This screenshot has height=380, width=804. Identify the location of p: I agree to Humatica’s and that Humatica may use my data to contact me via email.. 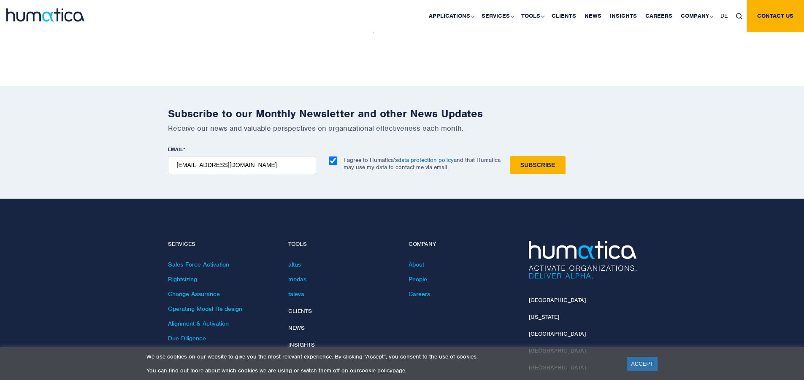
(422, 164).